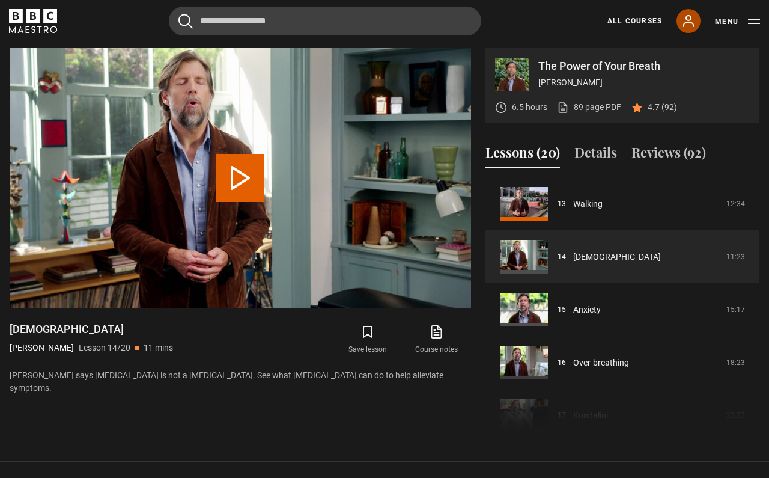 The height and width of the screenshot is (478, 769). I want to click on p: The Power of Your Breath, so click(644, 66).